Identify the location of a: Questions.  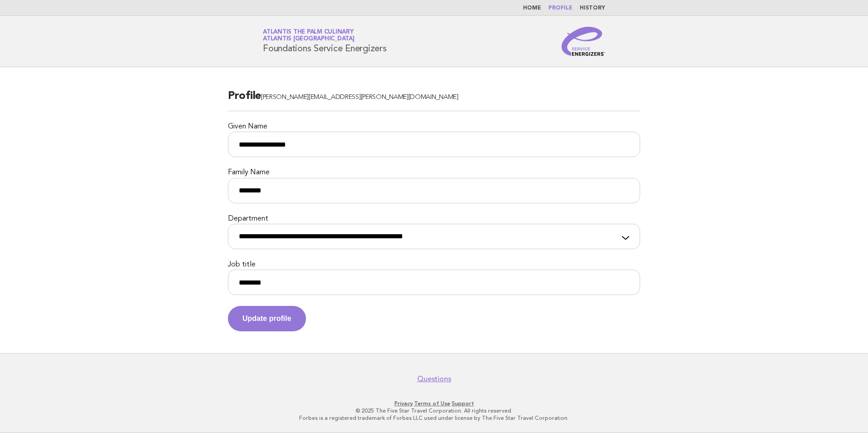
(434, 379).